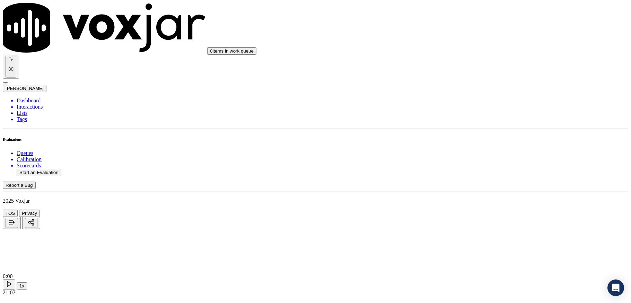 This screenshot has height=303, width=631. Describe the element at coordinates (10, 213) in the screenshot. I see `button: TOS` at that location.